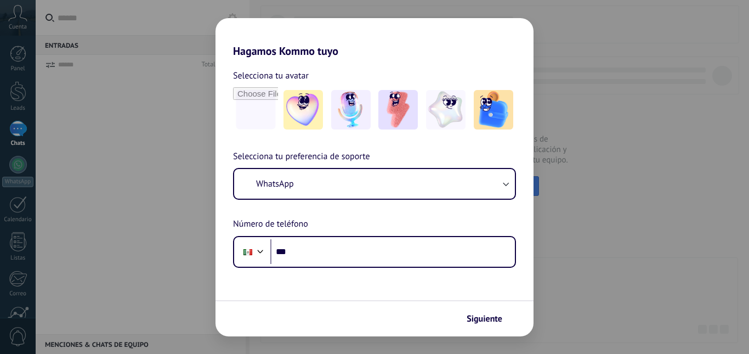 The width and height of the screenshot is (749, 354). What do you see at coordinates (275, 184) in the screenshot?
I see `span: WhatsApp` at bounding box center [275, 184].